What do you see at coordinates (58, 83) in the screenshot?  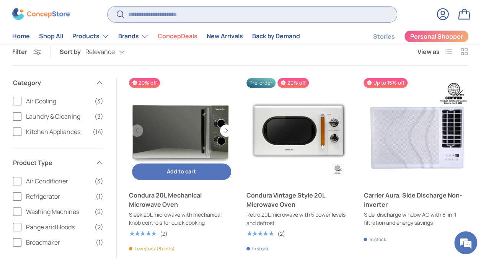 I see `summary: Category` at bounding box center [58, 83].